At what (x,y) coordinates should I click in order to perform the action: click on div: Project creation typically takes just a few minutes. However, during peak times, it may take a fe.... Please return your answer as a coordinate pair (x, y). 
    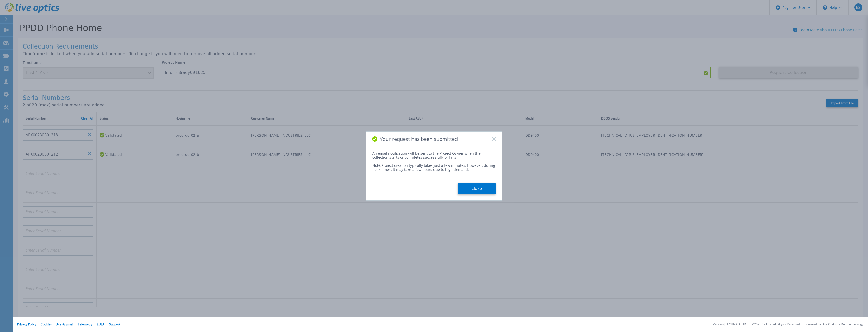
    Looking at the image, I should click on (434, 165).